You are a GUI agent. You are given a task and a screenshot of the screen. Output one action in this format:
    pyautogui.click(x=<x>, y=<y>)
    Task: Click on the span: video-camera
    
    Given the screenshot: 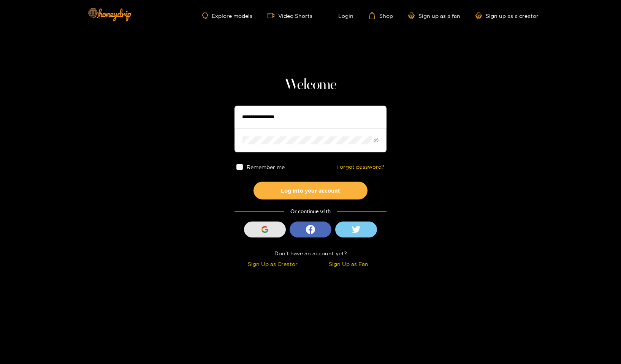 What is the action you would take?
    pyautogui.click(x=273, y=16)
    